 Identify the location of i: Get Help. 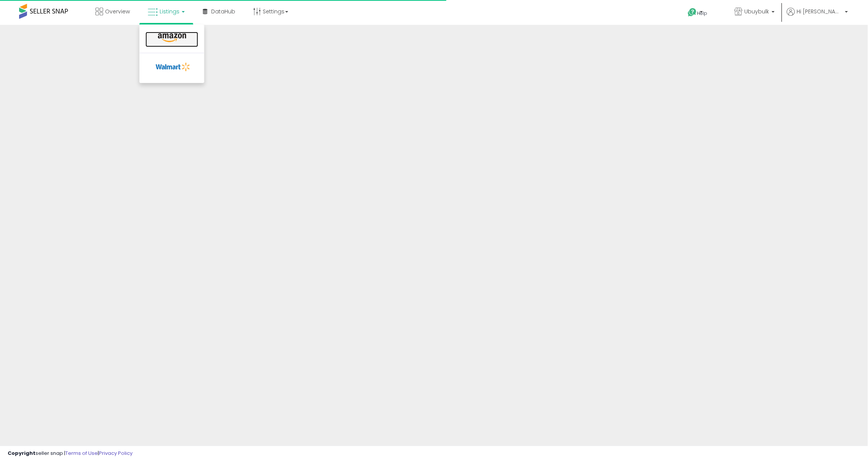
(693, 13).